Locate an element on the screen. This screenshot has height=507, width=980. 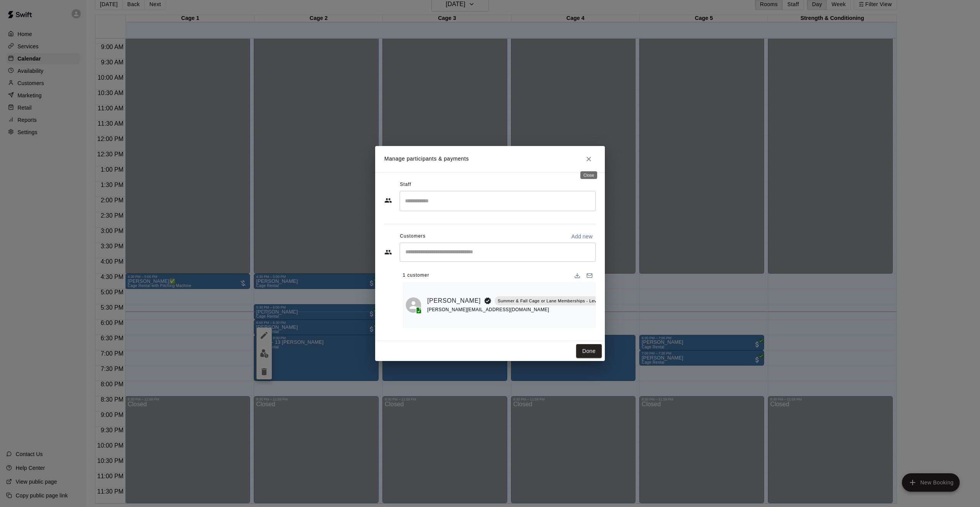
button: Download list is located at coordinates (577, 275).